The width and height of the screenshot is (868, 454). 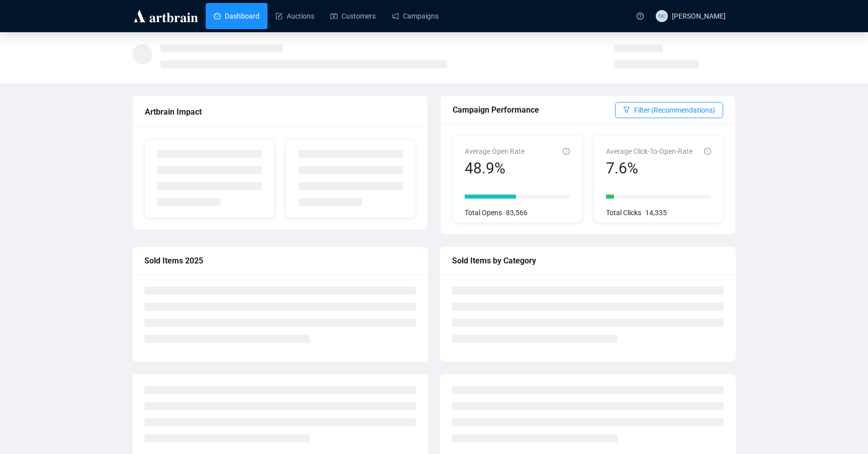 I want to click on a: Auctions, so click(x=295, y=16).